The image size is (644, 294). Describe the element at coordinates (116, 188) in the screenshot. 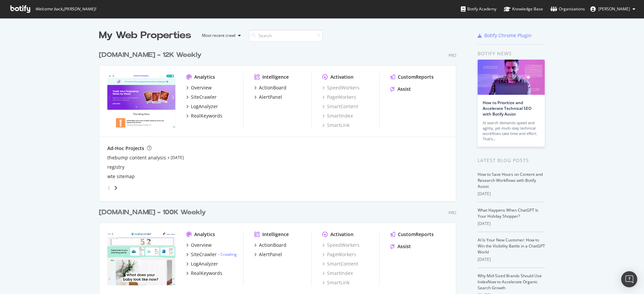

I see `div: angle-right` at that location.